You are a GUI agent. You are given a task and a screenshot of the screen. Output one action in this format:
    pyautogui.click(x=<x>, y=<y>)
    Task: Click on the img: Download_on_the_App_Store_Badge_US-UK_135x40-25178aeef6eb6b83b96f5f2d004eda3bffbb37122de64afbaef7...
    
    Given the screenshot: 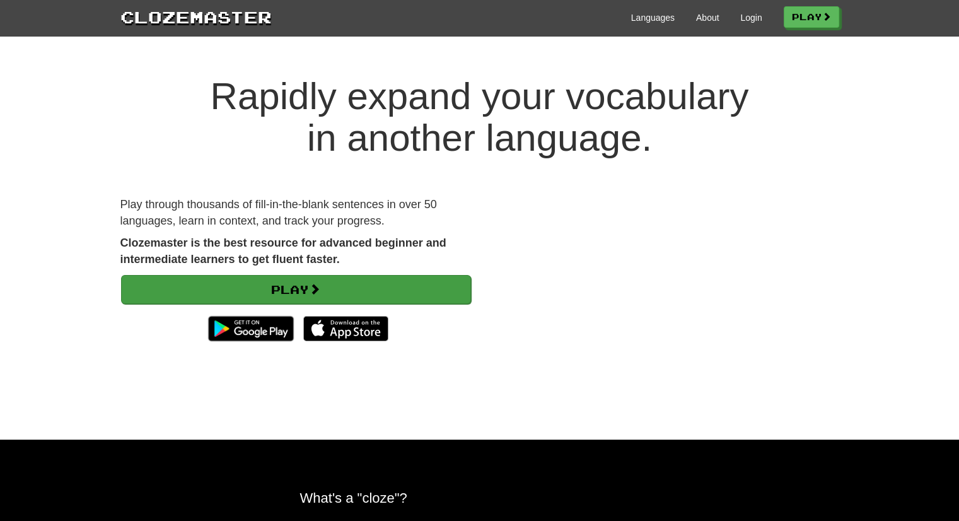 What is the action you would take?
    pyautogui.click(x=346, y=328)
    